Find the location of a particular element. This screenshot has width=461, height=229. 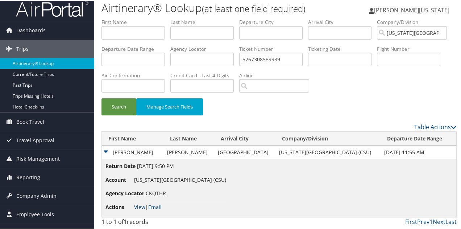

a: Last is located at coordinates (451, 221).